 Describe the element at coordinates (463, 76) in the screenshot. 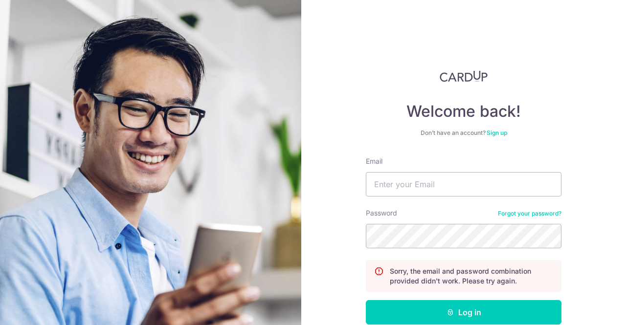

I see `img: CardUp Logo` at that location.